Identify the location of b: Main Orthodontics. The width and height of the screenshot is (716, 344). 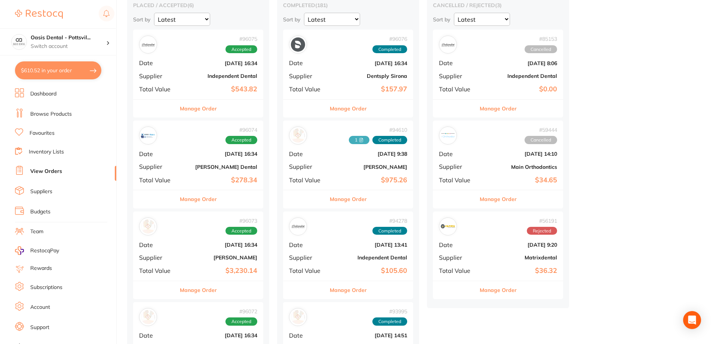
(520, 167).